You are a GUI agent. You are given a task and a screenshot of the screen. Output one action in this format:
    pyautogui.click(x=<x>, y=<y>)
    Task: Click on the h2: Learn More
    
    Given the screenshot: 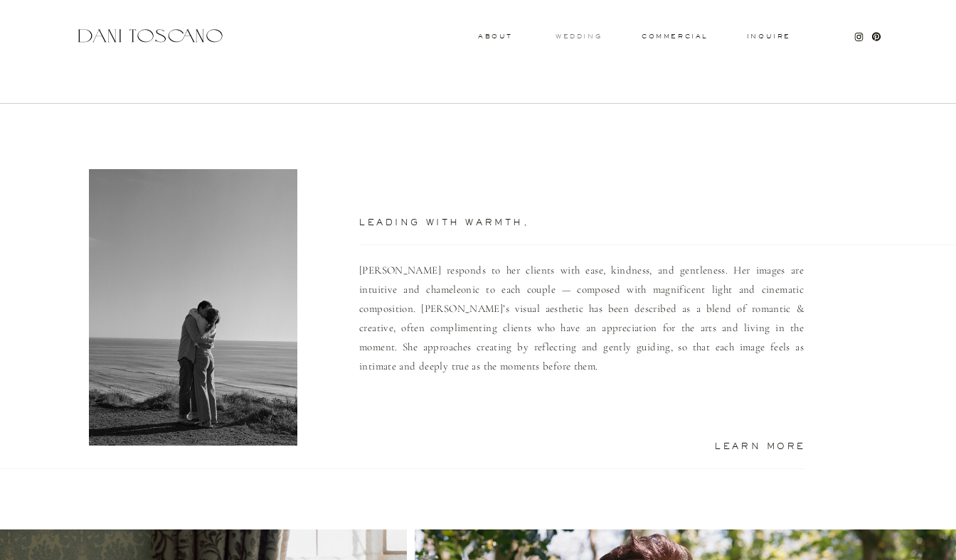 What is the action you would take?
    pyautogui.click(x=744, y=445)
    